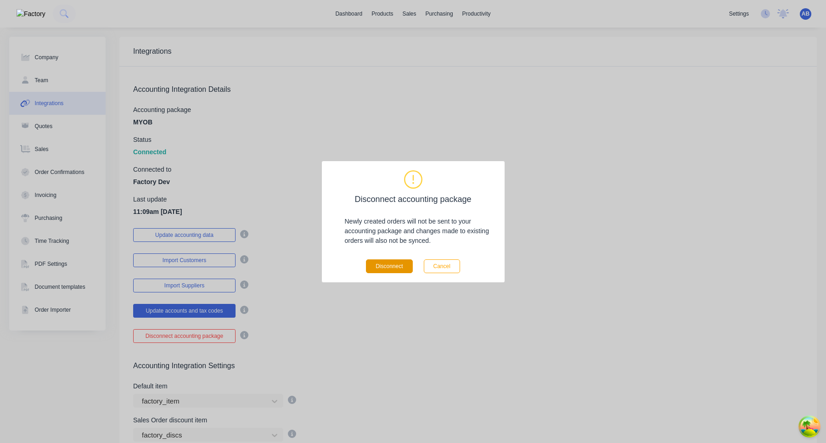 The image size is (826, 443). Describe the element at coordinates (442, 266) in the screenshot. I see `button: Cancel` at that location.